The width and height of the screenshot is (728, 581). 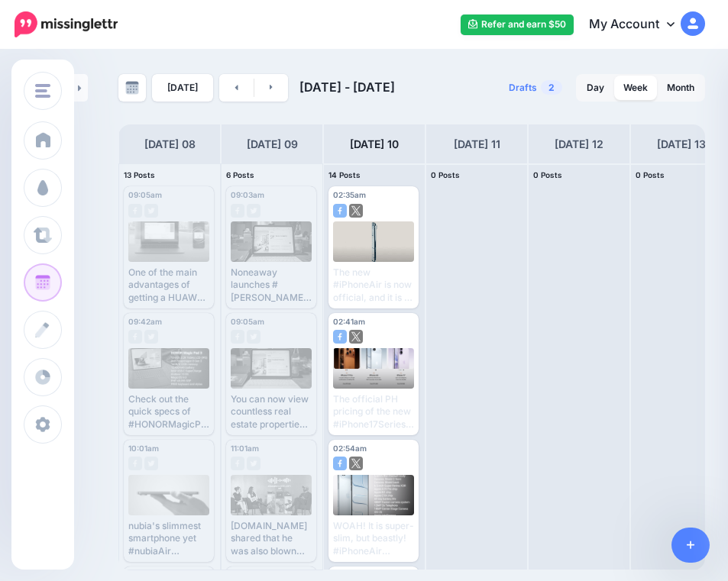 What do you see at coordinates (681, 88) in the screenshot?
I see `a: Month` at bounding box center [681, 88].